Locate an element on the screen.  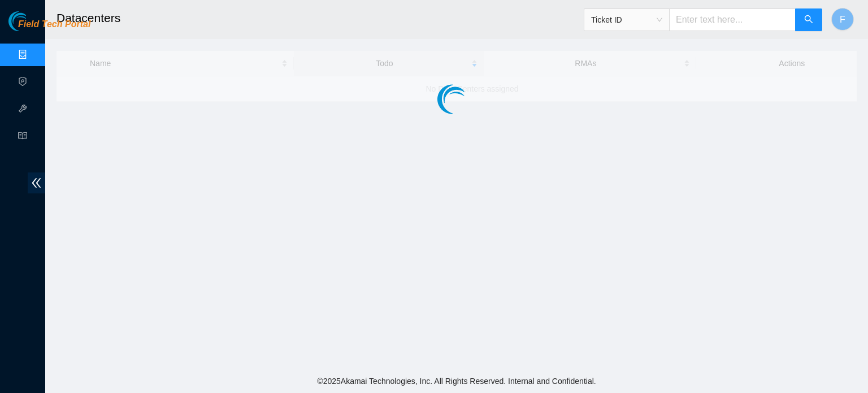
span: double-left is located at coordinates (36, 183).